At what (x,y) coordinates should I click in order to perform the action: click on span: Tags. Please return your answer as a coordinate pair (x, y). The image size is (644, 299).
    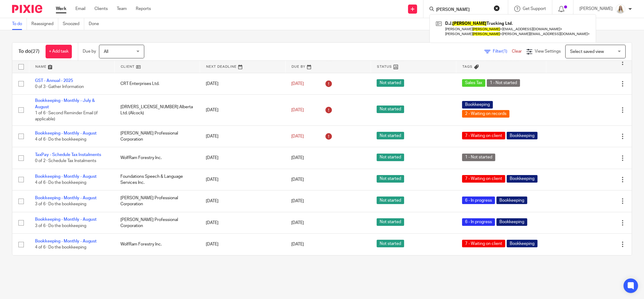
    Looking at the image, I should click on (468, 67).